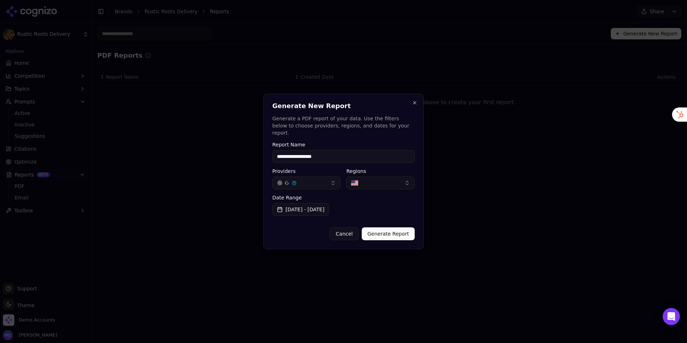  Describe the element at coordinates (343, 197) in the screenshot. I see `label: Date Range` at that location.